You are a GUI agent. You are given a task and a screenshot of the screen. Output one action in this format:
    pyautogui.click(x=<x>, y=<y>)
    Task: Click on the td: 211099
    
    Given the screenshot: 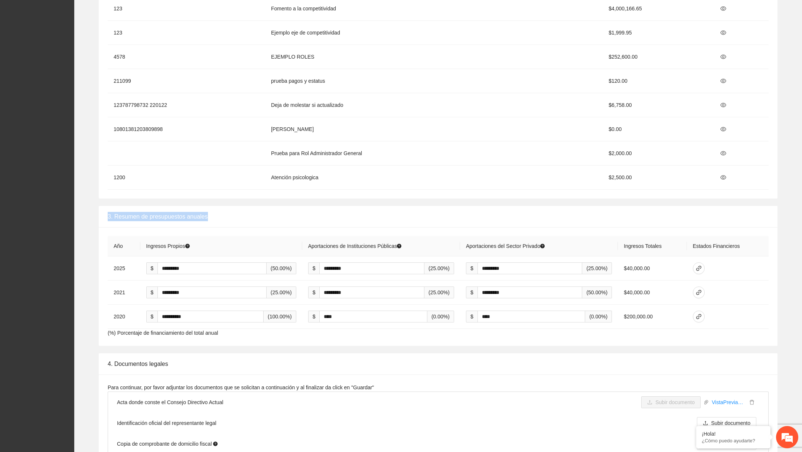 What is the action you would take?
    pyautogui.click(x=186, y=81)
    